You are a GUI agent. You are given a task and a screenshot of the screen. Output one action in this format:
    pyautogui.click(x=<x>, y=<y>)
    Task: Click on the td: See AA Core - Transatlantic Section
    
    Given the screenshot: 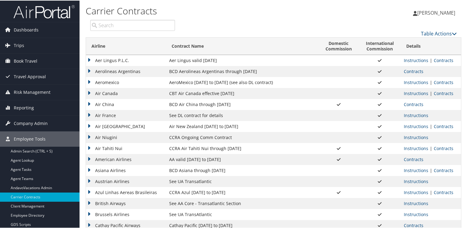 What is the action you would take?
    pyautogui.click(x=242, y=203)
    